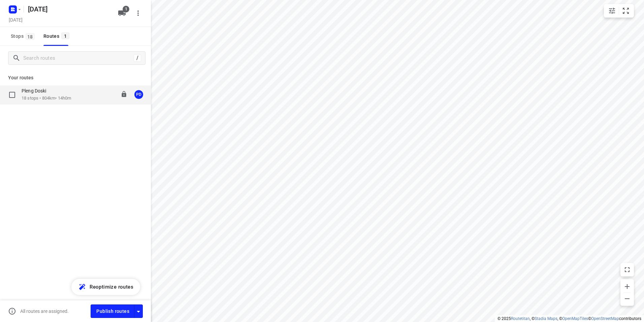 This screenshot has height=322, width=644. I want to click on button: Reoptimize routes, so click(106, 287).